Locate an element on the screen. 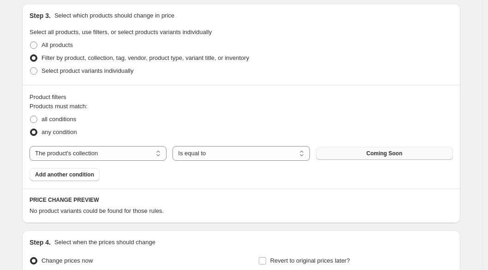 The image size is (488, 270). span: Select product variants individually is located at coordinates (87, 71).